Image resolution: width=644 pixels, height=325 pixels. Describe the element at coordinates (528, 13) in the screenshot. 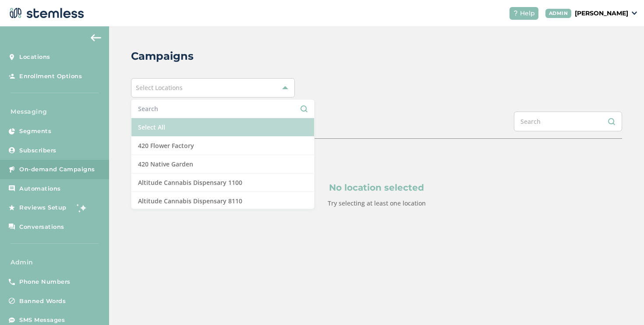

I see `span: Help` at that location.